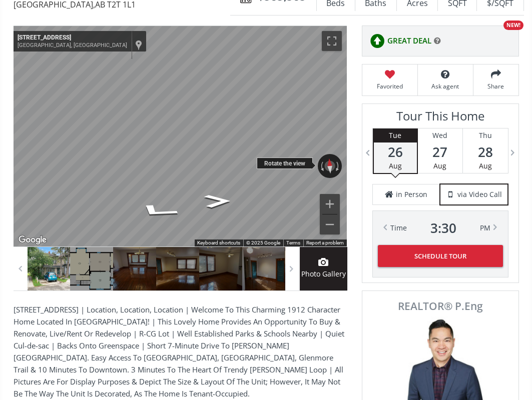 The image size is (532, 400). I want to click on span: via Video Call, so click(479, 195).